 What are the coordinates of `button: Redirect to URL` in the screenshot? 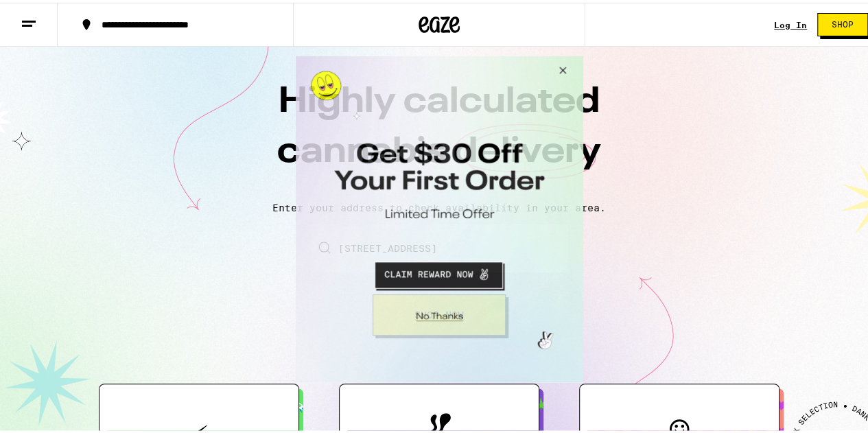 It's located at (143, 217).